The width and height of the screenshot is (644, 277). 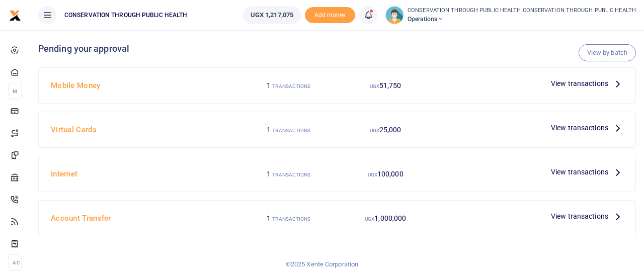 What do you see at coordinates (143, 130) in the screenshot?
I see `h4: Virtual Cards` at bounding box center [143, 130].